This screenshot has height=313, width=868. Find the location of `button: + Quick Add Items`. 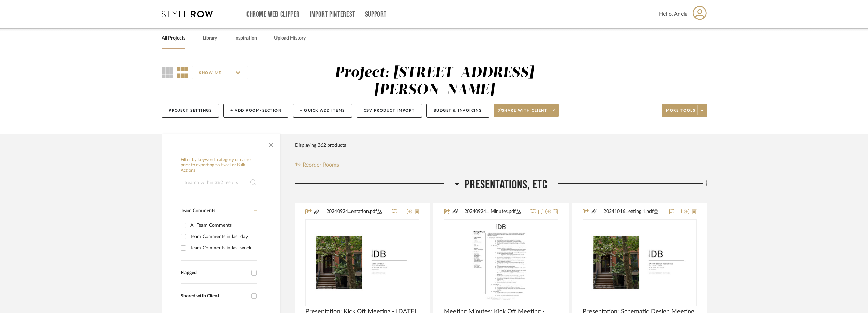

button: + Quick Add Items is located at coordinates (323, 110).